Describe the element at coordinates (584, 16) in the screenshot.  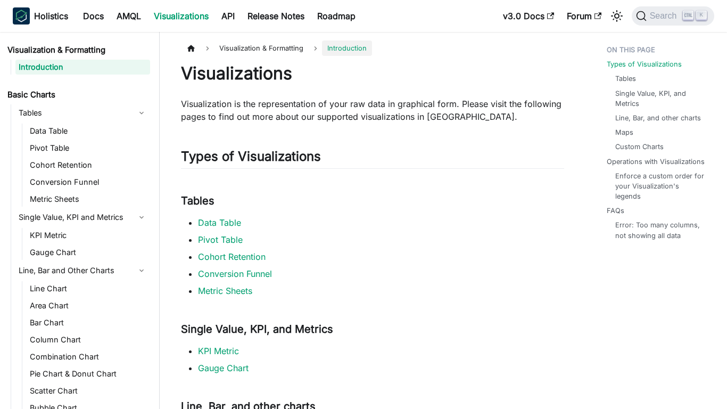
I see `a: Forum` at that location.